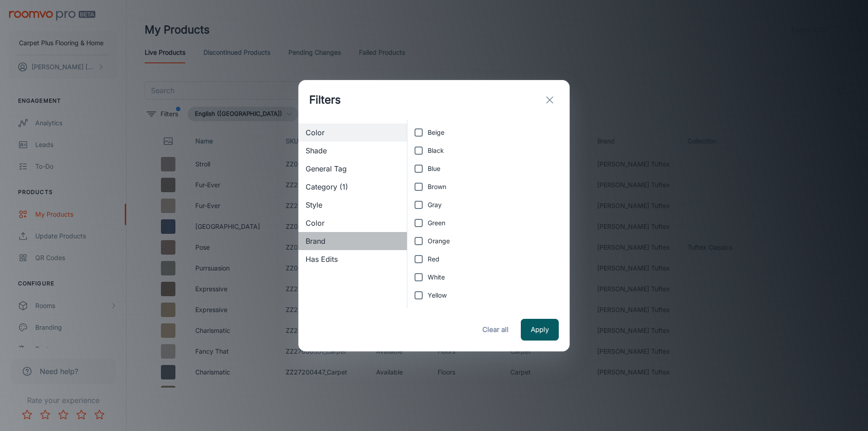 The width and height of the screenshot is (868, 431). Describe the element at coordinates (325, 100) in the screenshot. I see `h1: Filters` at that location.